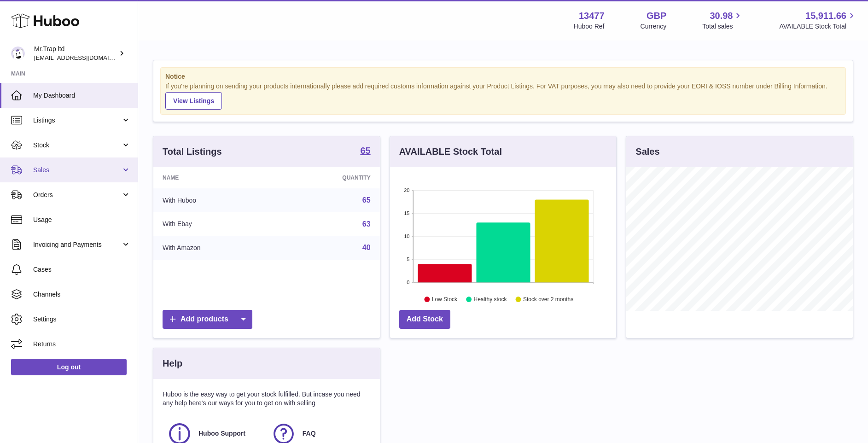 This screenshot has width=868, height=443. Describe the element at coordinates (425, 319) in the screenshot. I see `a: Add Stock` at that location.